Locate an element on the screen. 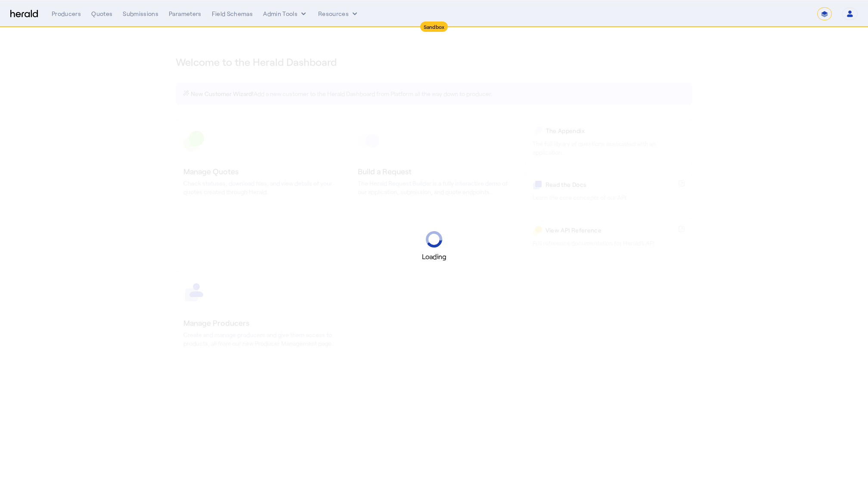  button: internal dropdown menu is located at coordinates (286, 14).